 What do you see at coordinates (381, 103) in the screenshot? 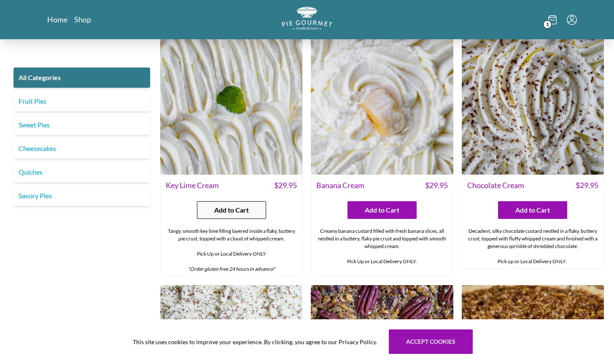
I see `img: Banana Cream` at bounding box center [381, 103].